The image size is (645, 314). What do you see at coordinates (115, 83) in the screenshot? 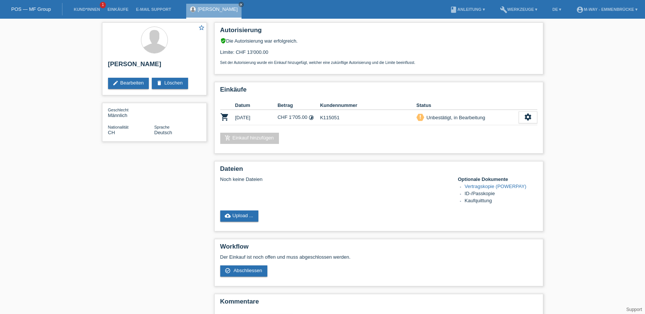
I see `i: edit` at bounding box center [115, 83].